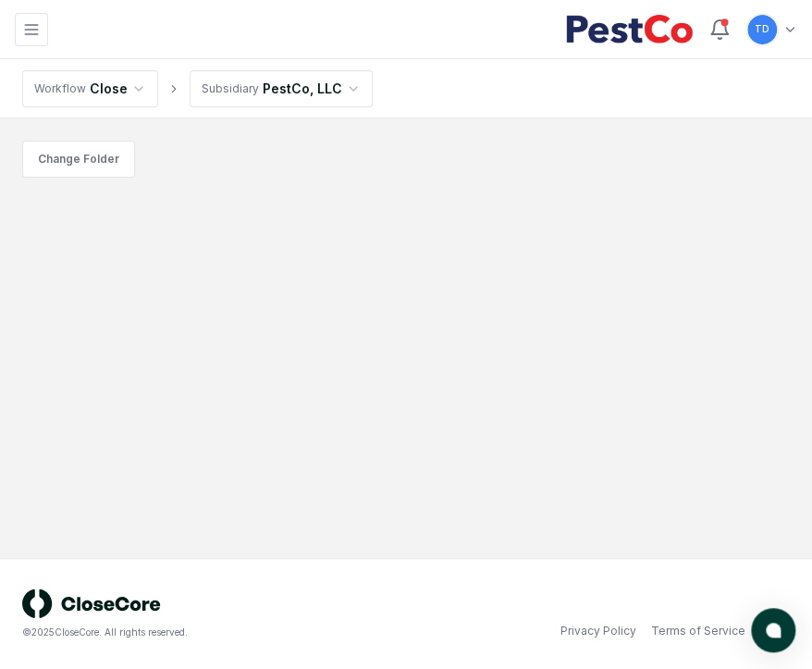 This screenshot has height=669, width=812. Describe the element at coordinates (79, 159) in the screenshot. I see `button: Change Folder` at that location.